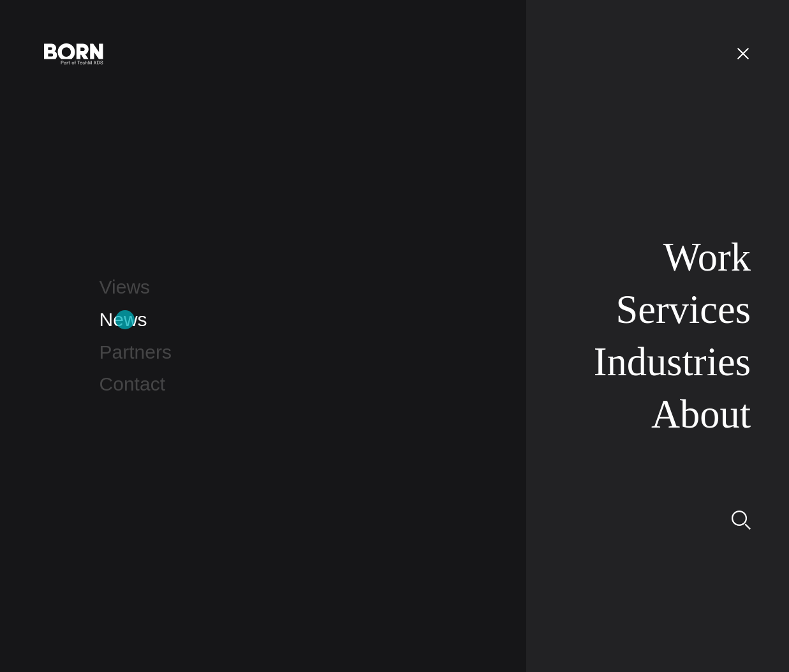  Describe the element at coordinates (132, 384) in the screenshot. I see `a: Contact` at that location.